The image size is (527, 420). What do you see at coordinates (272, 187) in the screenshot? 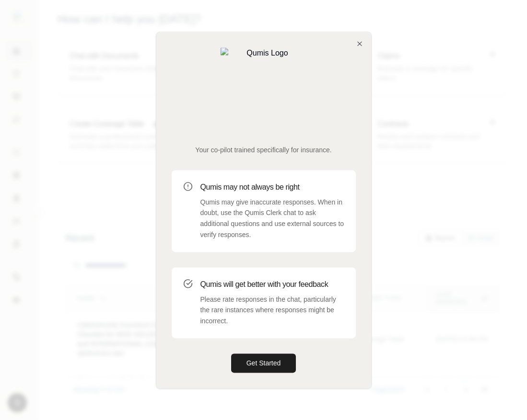
I see `h3: Qumis may not always be right` at bounding box center [272, 187].